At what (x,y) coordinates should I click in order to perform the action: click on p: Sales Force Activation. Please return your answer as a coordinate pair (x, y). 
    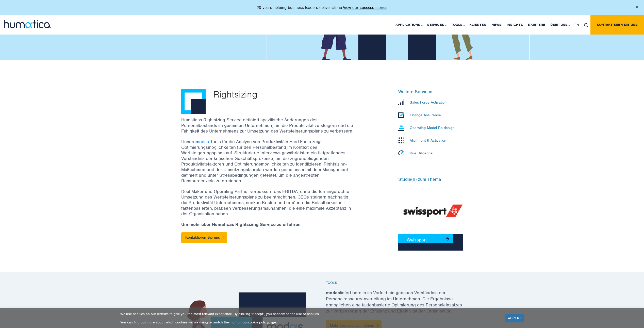
    Looking at the image, I should click on (428, 102).